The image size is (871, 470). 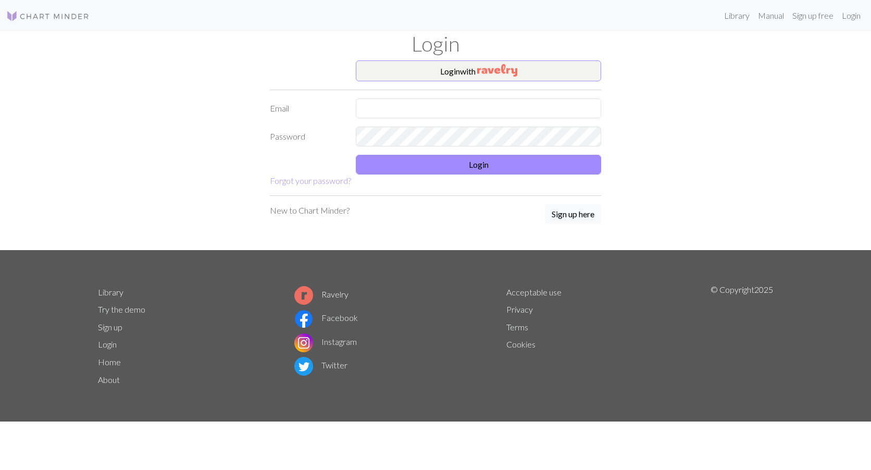 What do you see at coordinates (306, 136) in the screenshot?
I see `label: Password` at bounding box center [306, 136].